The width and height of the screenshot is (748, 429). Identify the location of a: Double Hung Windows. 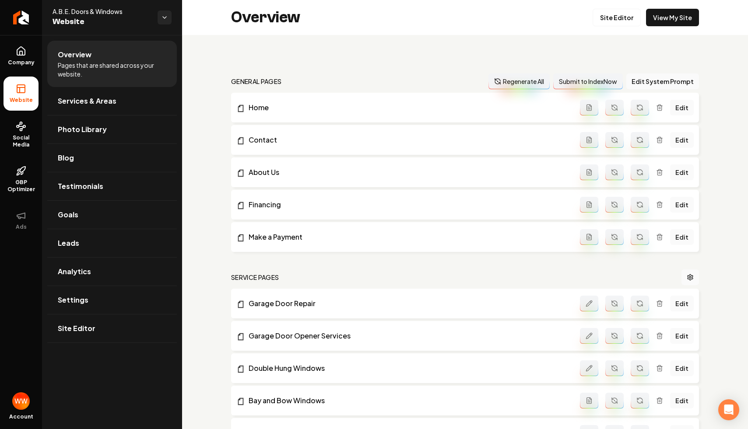
(408, 368).